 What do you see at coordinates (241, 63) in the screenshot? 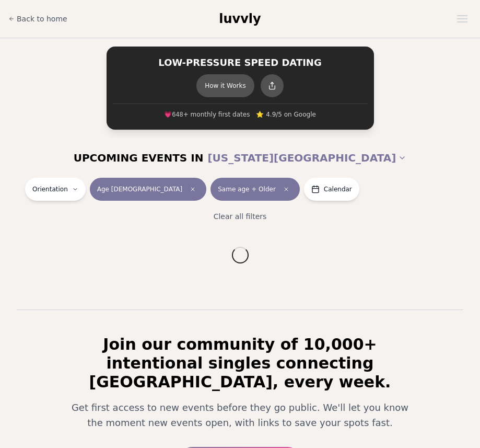
I see `h2: LOW-PRESSURE SPEED DATING` at bounding box center [241, 63].